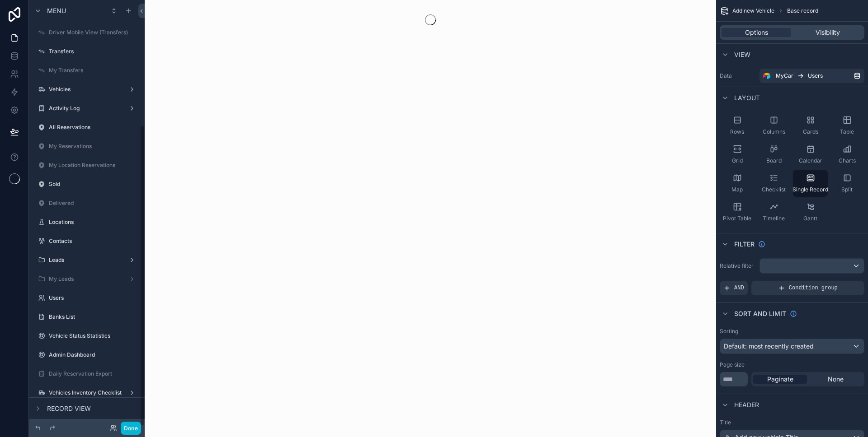 Image resolution: width=868 pixels, height=437 pixels. I want to click on label: Banks List, so click(93, 317).